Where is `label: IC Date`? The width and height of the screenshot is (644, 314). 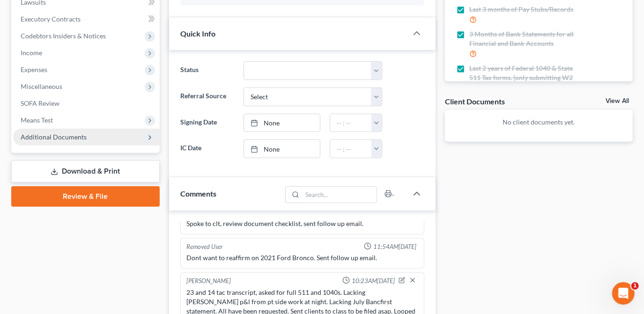
label: IC Date is located at coordinates (207, 149).